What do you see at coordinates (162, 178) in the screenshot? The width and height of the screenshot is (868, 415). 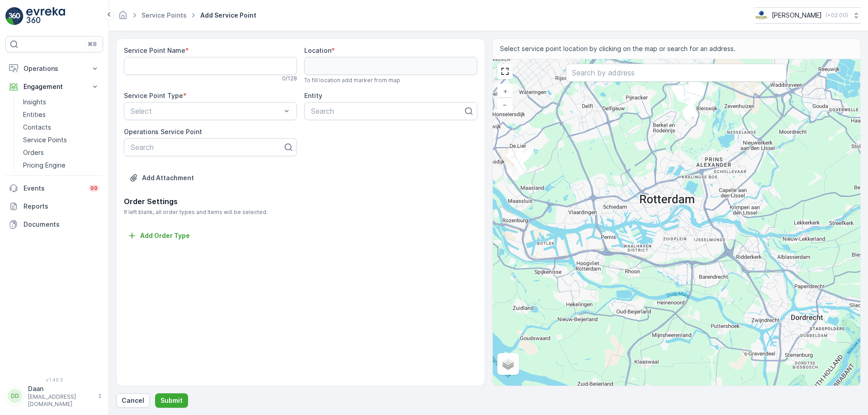 I see `button: Upload File` at bounding box center [162, 178].